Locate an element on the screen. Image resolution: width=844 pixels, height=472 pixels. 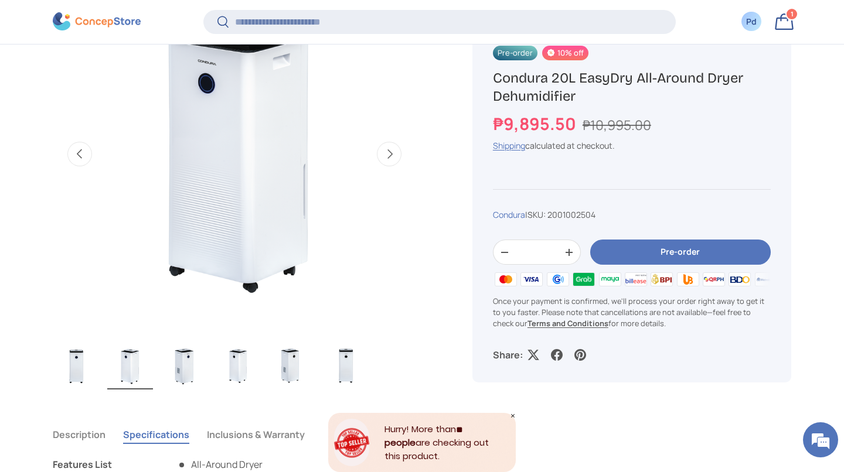
img: condura-easy-dry-dehumidifier-full-view-concepstore.ph is located at coordinates (76, 366).